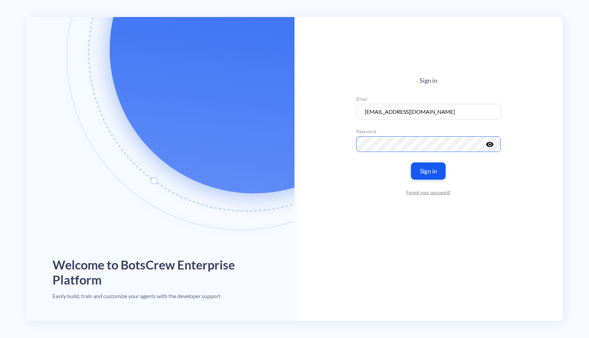  What do you see at coordinates (136, 296) in the screenshot?
I see `h4: Easily build, train and customize your agents with the developer support` at bounding box center [136, 296].